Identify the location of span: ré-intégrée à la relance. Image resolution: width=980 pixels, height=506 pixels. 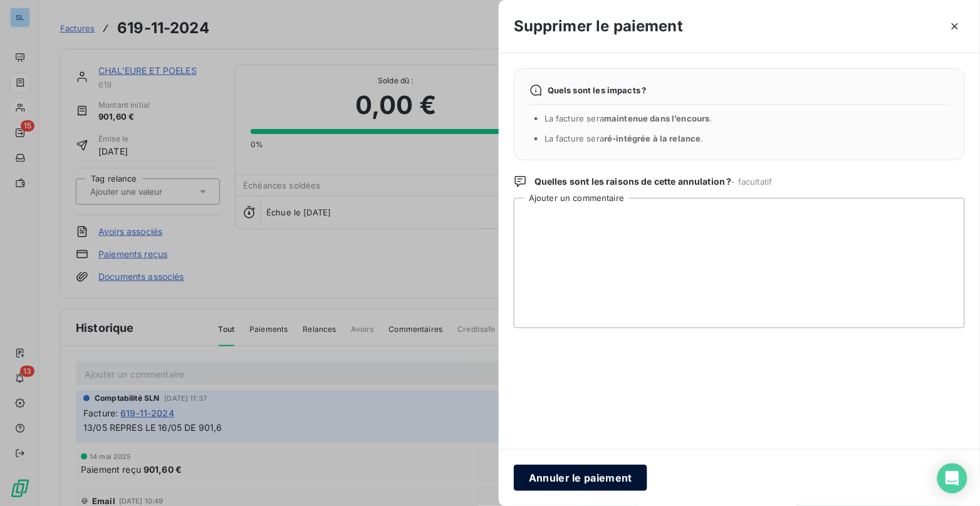
(652, 139).